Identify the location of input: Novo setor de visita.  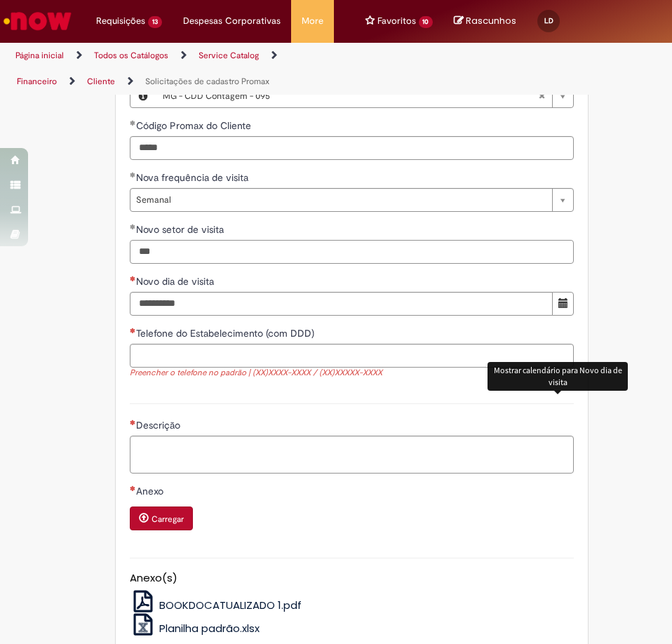
(351, 252).